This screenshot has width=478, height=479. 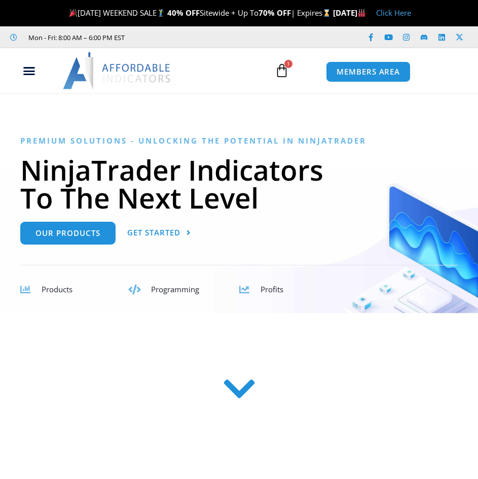 I want to click on h6: Premium Solutions - Unlocking the Potential in NinjaTrader, so click(x=239, y=140).